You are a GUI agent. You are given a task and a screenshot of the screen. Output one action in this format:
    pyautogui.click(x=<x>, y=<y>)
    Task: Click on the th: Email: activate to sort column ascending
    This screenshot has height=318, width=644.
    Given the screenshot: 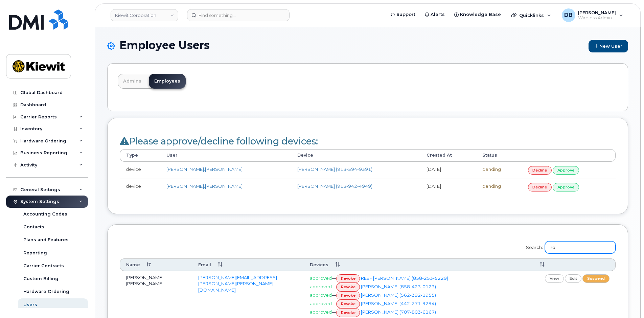 What is the action you would take?
    pyautogui.click(x=247, y=264)
    